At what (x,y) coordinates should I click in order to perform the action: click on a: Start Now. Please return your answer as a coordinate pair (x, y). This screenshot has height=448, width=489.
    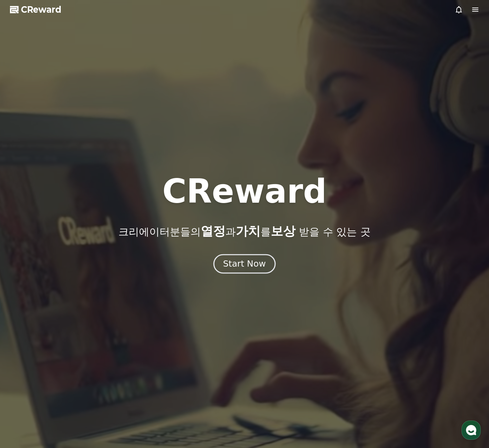
    Looking at the image, I should click on (244, 264).